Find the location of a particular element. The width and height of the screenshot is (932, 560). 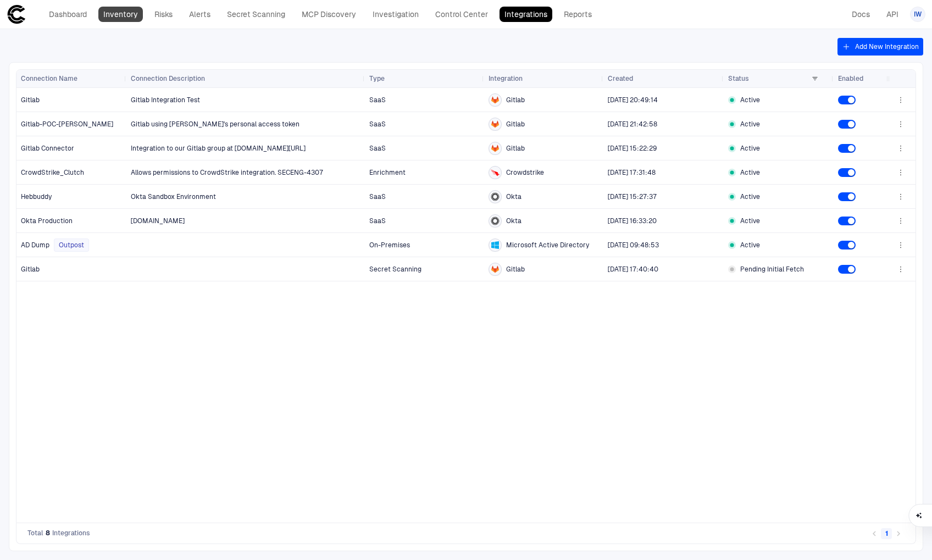

span: Gitlab Connector is located at coordinates (47, 148).